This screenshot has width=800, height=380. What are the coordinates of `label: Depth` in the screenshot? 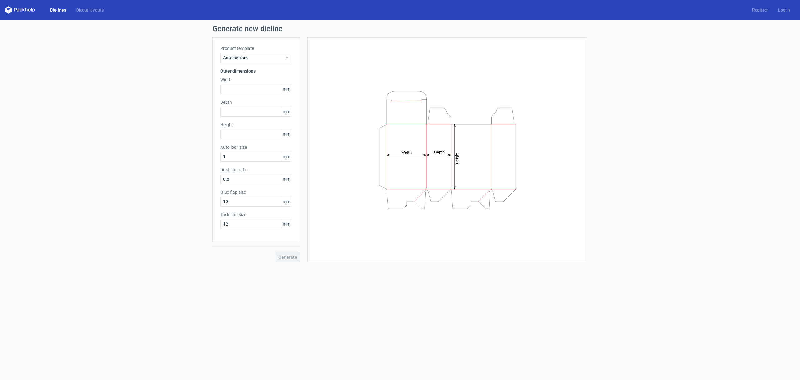 It's located at (256, 102).